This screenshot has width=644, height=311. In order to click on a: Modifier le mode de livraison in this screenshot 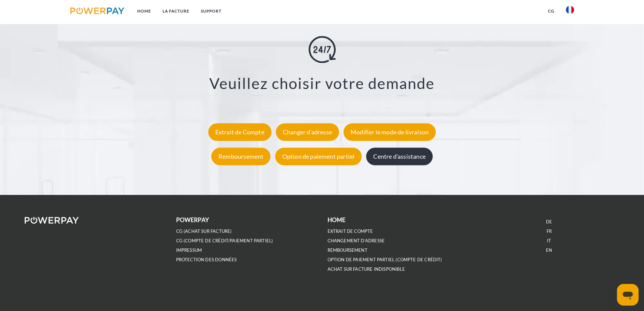, I will do `click(390, 132)`.